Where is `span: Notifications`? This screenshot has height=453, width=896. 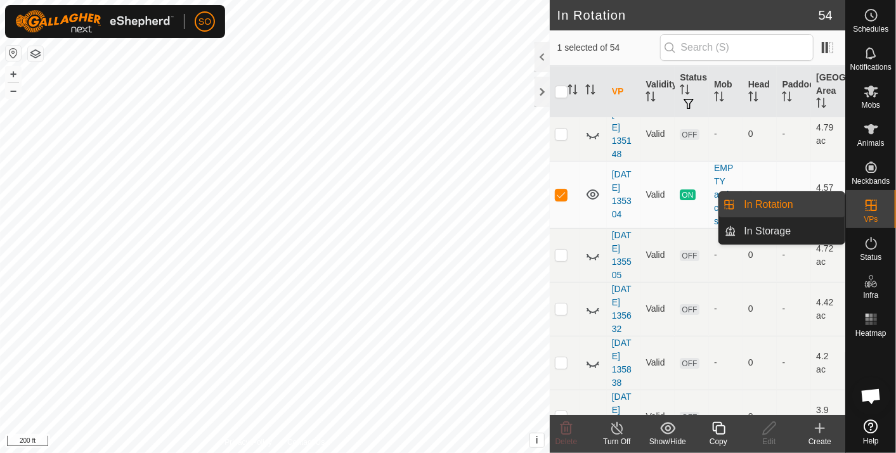
span: Notifications is located at coordinates (870, 67).